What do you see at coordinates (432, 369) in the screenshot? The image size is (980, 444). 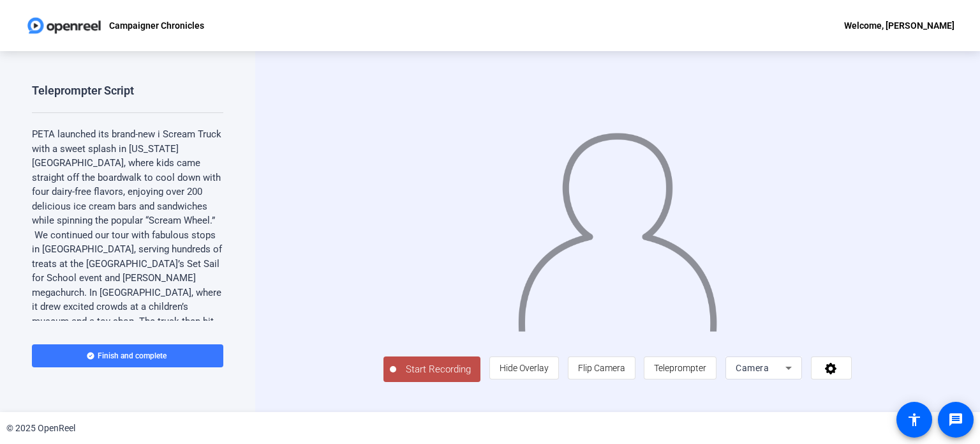 I see `button: Start Recording` at bounding box center [432, 369].